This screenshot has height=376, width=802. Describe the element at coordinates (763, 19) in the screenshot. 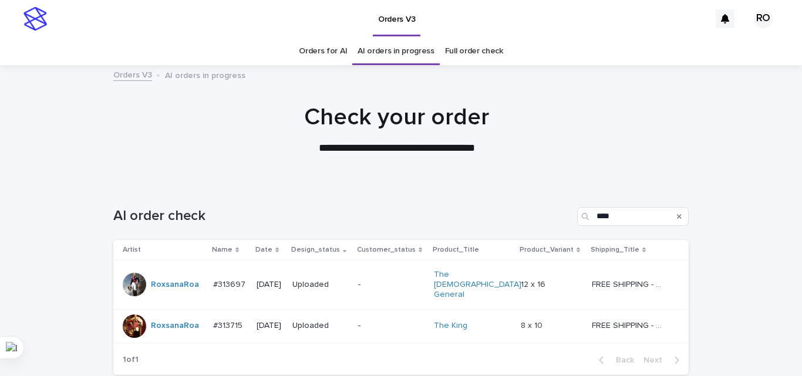

I see `div: RO` at that location.